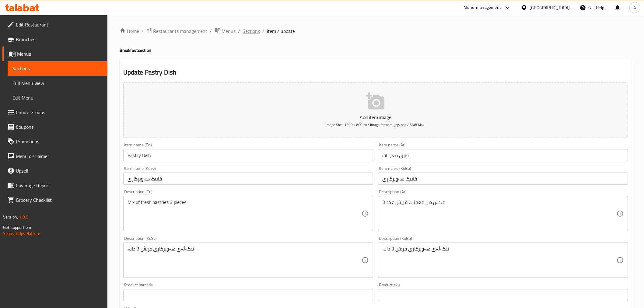  What do you see at coordinates (55, 156) in the screenshot?
I see `a: Menu disclaimer` at bounding box center [55, 156].